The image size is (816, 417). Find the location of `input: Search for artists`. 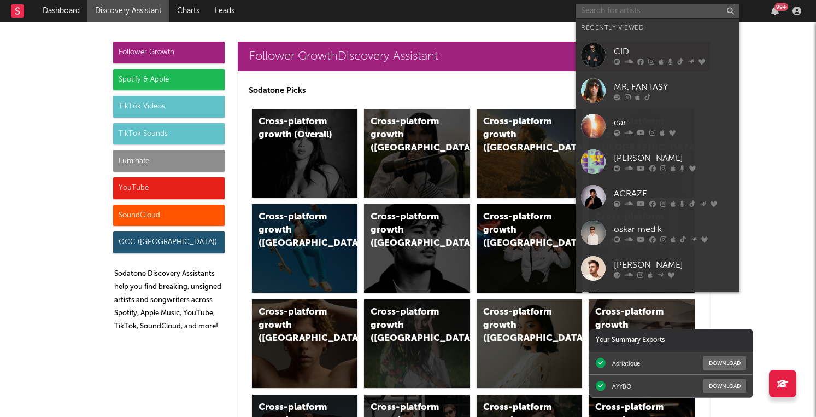

input: Search for artists is located at coordinates (658, 11).